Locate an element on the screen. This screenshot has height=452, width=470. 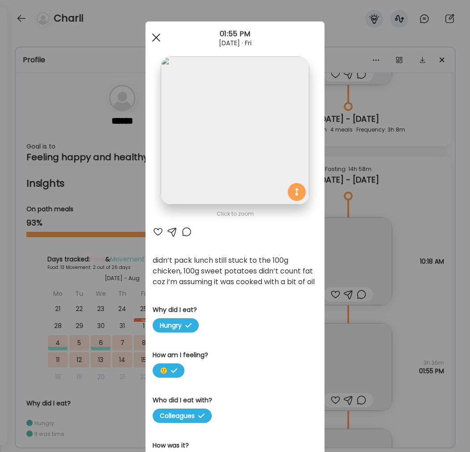
span: Colleagues is located at coordinates (182, 416).